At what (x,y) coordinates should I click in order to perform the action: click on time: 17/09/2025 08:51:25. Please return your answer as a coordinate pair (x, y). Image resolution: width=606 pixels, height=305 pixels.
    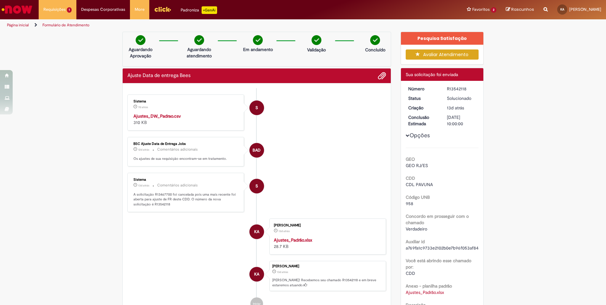
    Looking at the image, I should click on (284, 231).